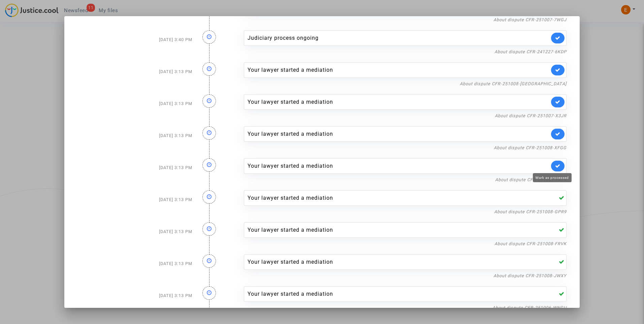 This screenshot has width=644, height=324. I want to click on a: About dispute CFR-251007-FATA, so click(531, 179).